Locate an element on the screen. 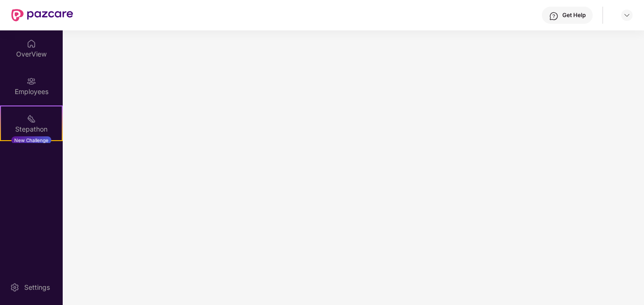 This screenshot has height=305, width=644. img: svg+xml;base64,PHN2ZyBpZD0iU2V0dGluZy0yMHgyMCIgeG1sbnM9Imh0dHA6Ly93d3cudzMub3JnLzIwMDAvc3ZnIiB3aW... is located at coordinates (15, 287).